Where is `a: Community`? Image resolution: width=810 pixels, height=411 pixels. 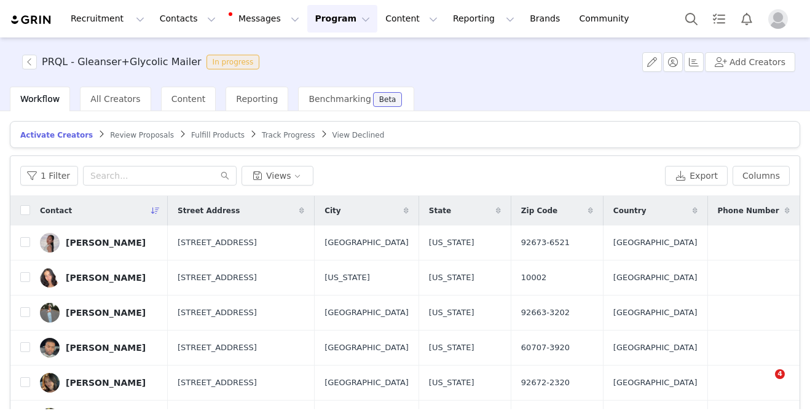
a: Community is located at coordinates (607, 18).